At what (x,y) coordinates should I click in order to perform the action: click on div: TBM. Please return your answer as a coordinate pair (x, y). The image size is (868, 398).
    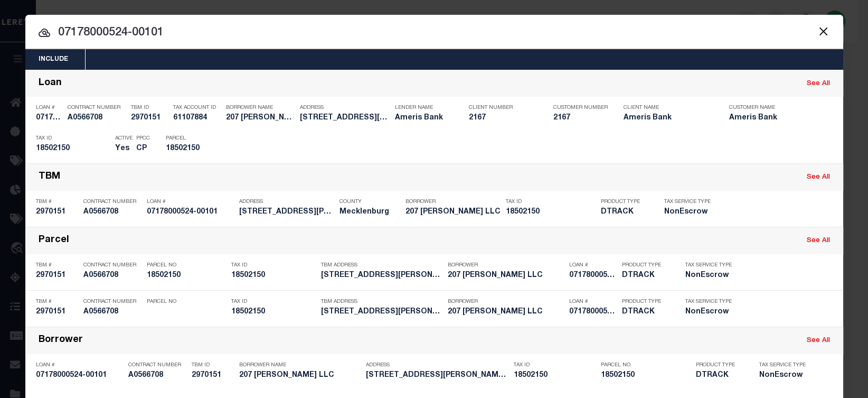
    Looking at the image, I should click on (49, 177).